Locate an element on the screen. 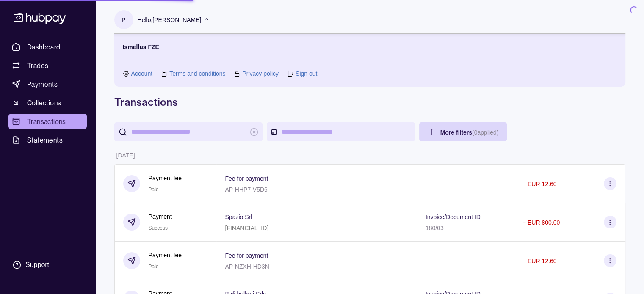  a: Payments is located at coordinates (48, 84).